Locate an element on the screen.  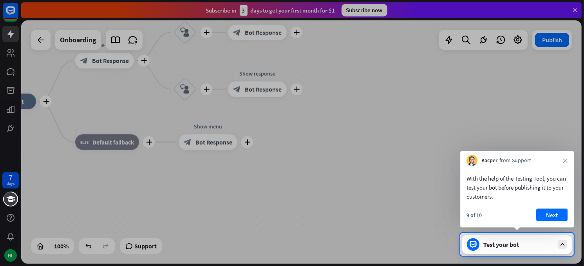
button: Next is located at coordinates (552, 215).